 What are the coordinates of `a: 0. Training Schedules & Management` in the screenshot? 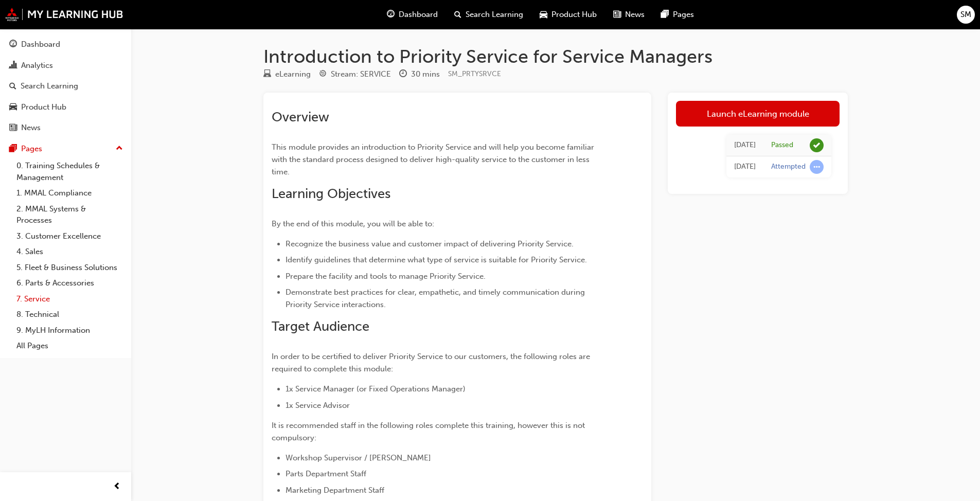 It's located at (70, 171).